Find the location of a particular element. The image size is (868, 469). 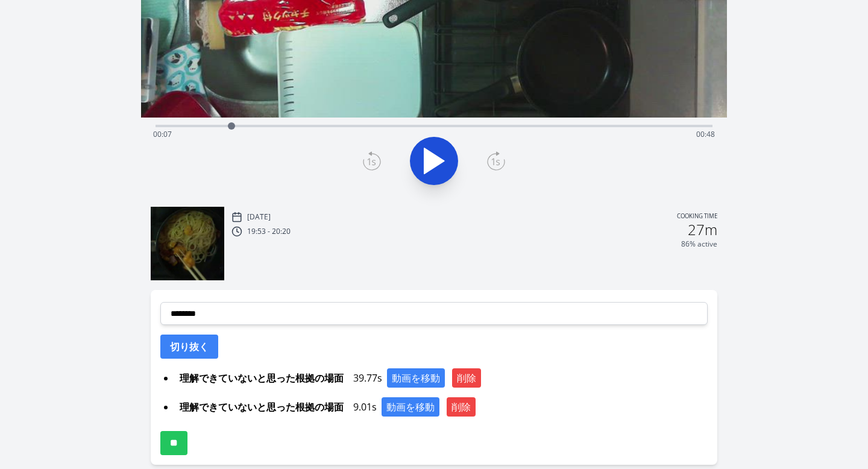

p: Cooking time is located at coordinates (697, 217).